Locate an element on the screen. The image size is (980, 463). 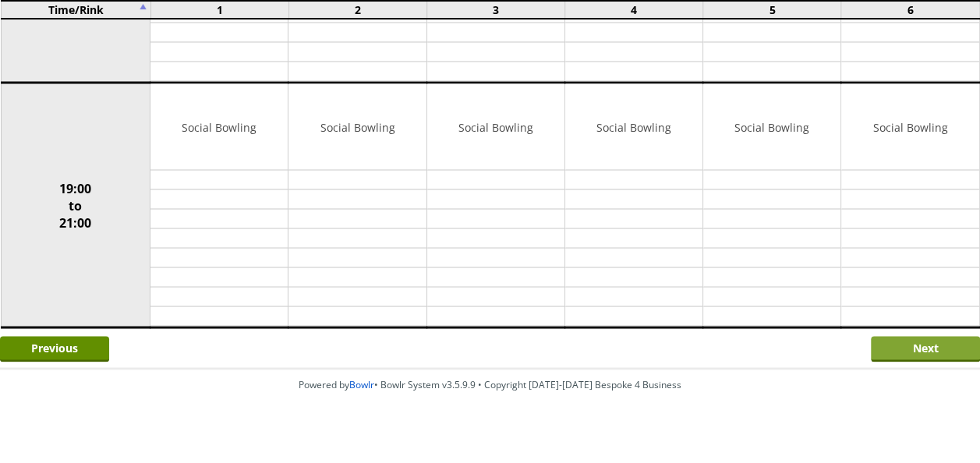
td: Time/Rink is located at coordinates (75, 9).